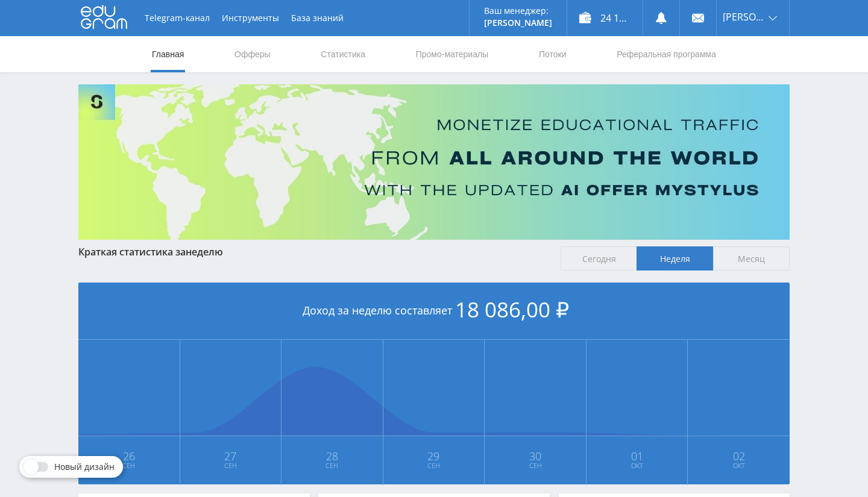 The width and height of the screenshot is (868, 497). I want to click on img: Banner, so click(434, 162).